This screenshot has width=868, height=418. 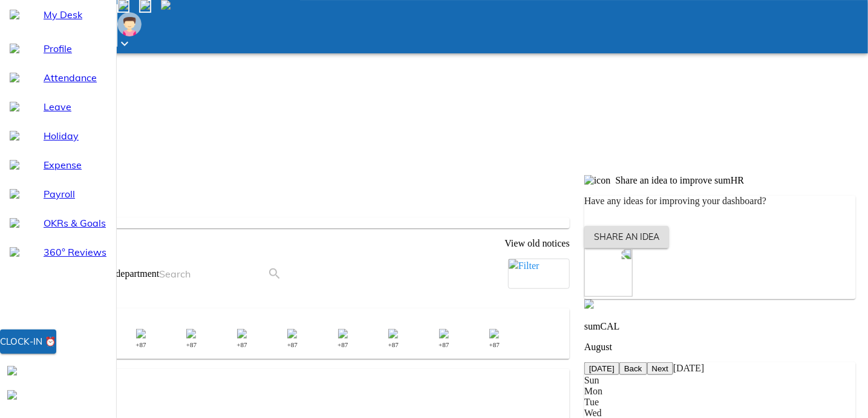 What do you see at coordinates (609, 272) in the screenshot?
I see `img: no-ideas.ff7b33e5.svg` at bounding box center [609, 272].